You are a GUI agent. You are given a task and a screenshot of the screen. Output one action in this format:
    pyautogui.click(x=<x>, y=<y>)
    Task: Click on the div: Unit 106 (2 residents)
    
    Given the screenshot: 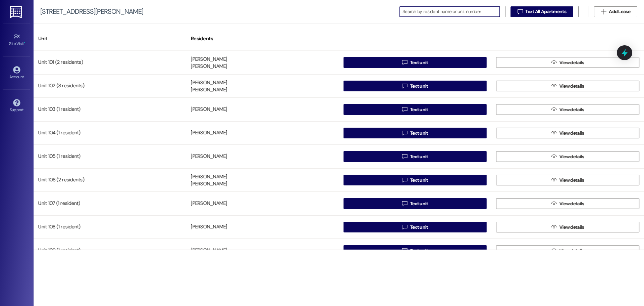 What is the action you would take?
    pyautogui.click(x=110, y=180)
    